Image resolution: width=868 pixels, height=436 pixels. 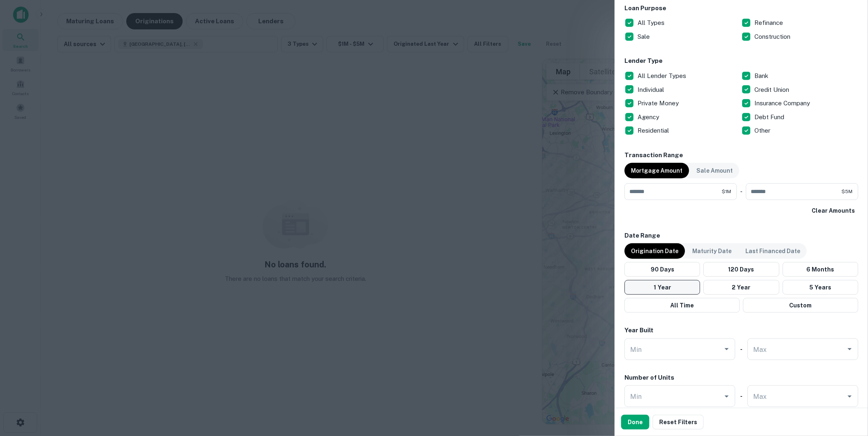 I want to click on h6: Lender Type, so click(x=741, y=61).